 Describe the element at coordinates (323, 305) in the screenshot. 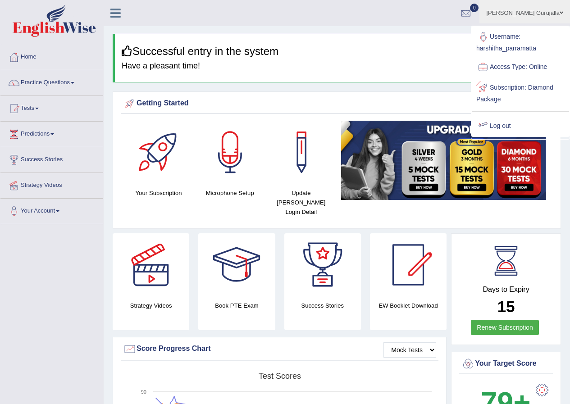

I see `h4: Success Stories` at that location.